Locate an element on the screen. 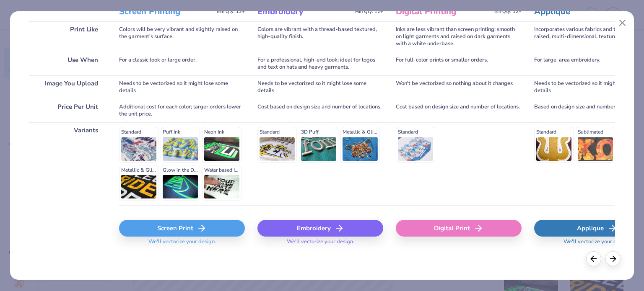  div: Use When is located at coordinates (67, 63).